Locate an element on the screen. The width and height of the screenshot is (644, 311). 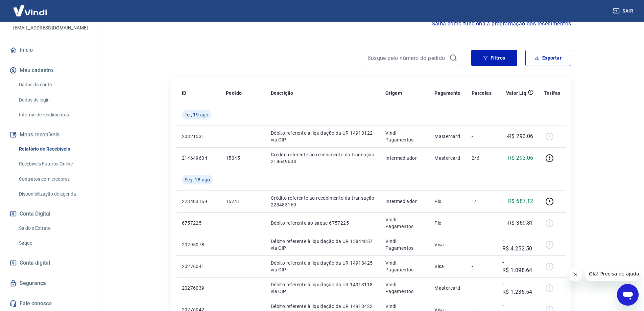
p: 1/1 is located at coordinates (482, 201).